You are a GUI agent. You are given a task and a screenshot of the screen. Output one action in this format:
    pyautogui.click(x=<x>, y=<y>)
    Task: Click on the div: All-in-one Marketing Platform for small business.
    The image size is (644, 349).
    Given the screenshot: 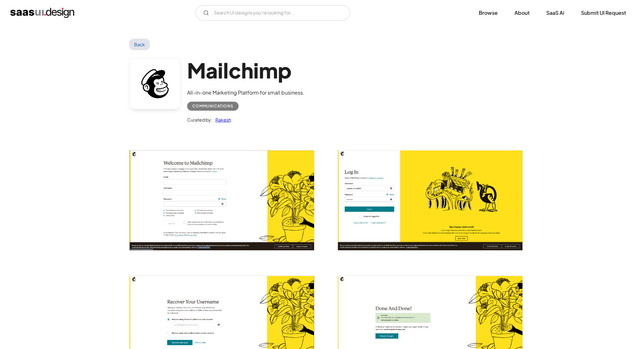 What is the action you would take?
    pyautogui.click(x=246, y=93)
    